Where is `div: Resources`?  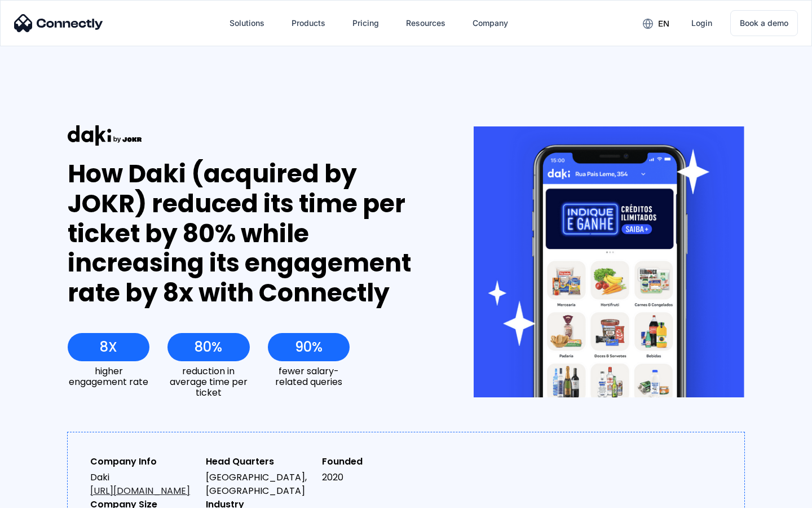
div: Resources is located at coordinates (426, 23).